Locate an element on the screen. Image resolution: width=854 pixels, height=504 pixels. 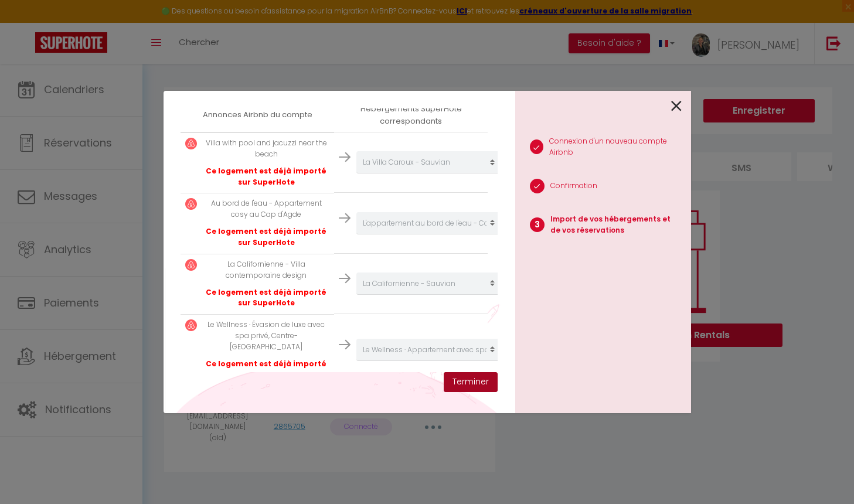
th: Annonces Airbnb du compte is located at coordinates (257, 115).